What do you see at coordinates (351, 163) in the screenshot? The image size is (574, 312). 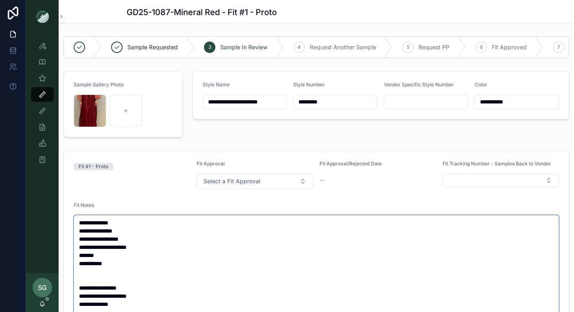 I see `span: Fit Approval/Rejected Date` at bounding box center [351, 163].